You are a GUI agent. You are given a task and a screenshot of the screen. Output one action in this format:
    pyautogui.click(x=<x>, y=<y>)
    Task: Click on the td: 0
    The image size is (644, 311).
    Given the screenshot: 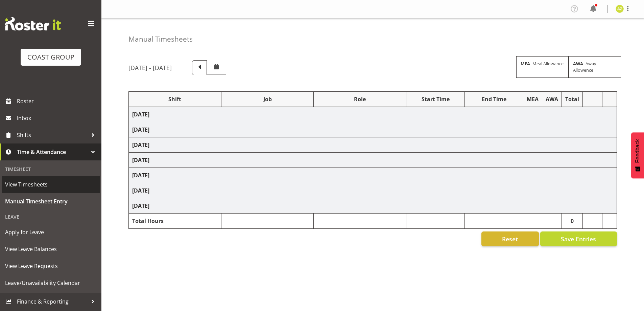 What is the action you would take?
    pyautogui.click(x=572, y=221)
    